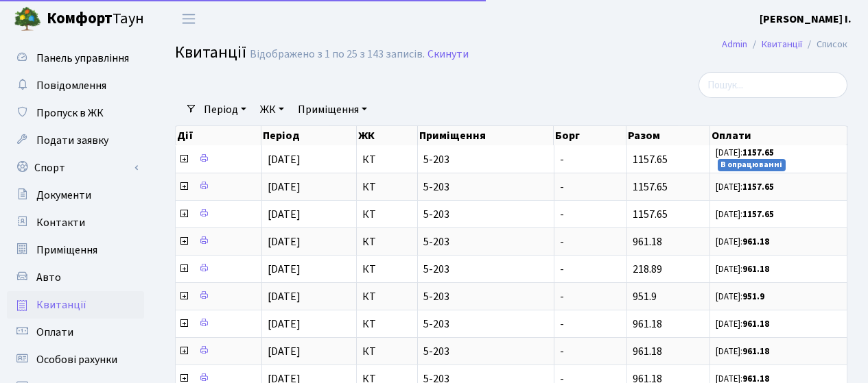 The image size is (868, 383). What do you see at coordinates (824, 44) in the screenshot?
I see `li: Список` at bounding box center [824, 44].